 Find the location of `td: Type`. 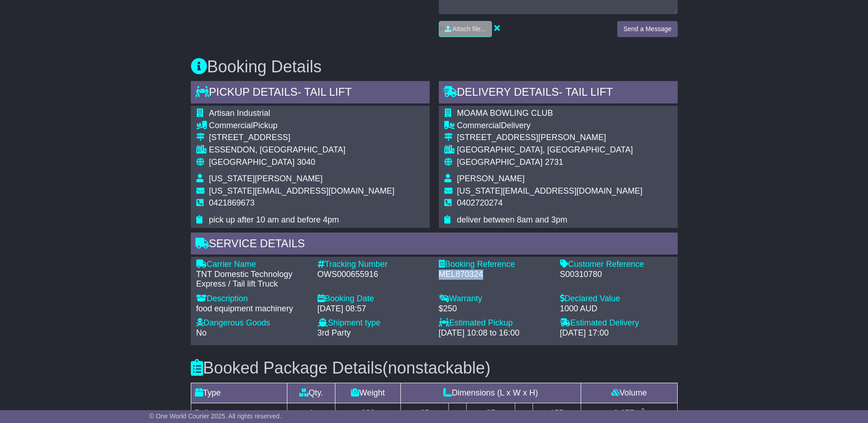

td: Type is located at coordinates (239, 393).